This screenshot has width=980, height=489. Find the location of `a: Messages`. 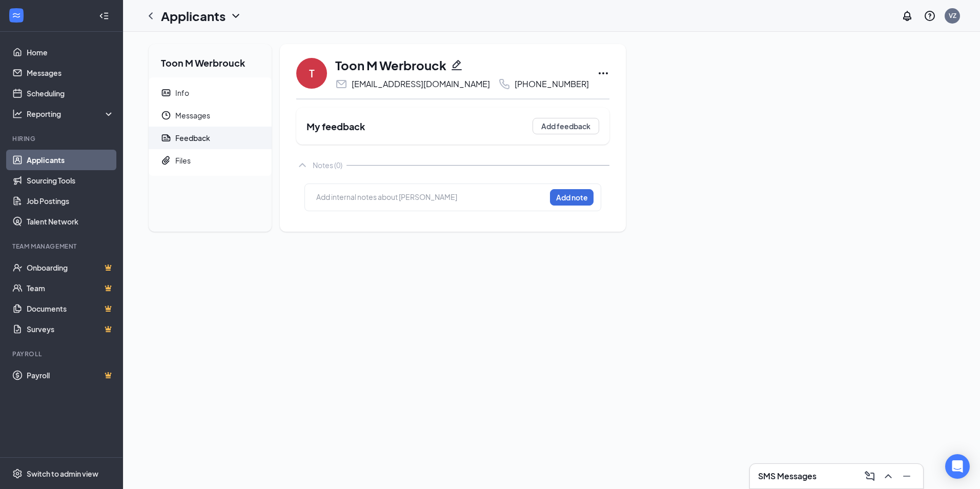

a: Messages is located at coordinates (71, 73).